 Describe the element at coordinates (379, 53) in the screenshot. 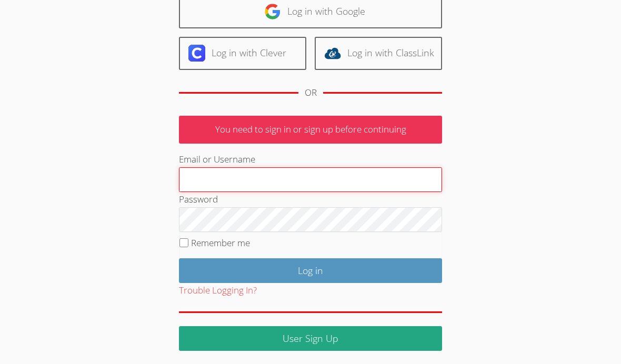

I see `a: Log in with ClassLink` at that location.